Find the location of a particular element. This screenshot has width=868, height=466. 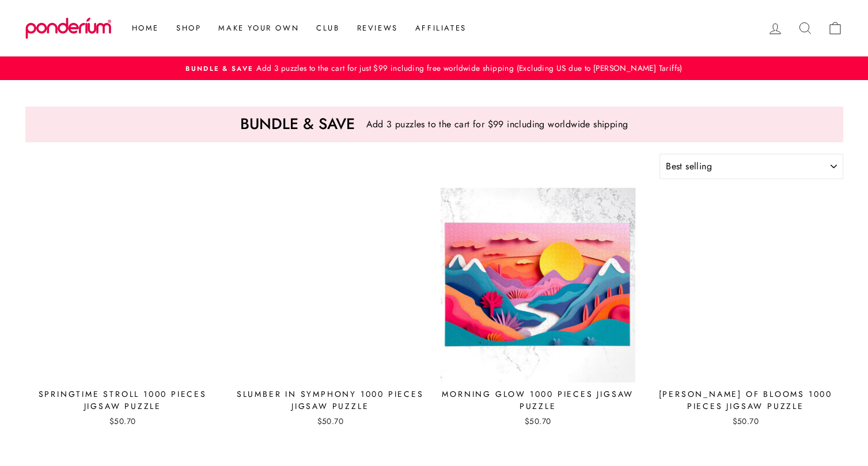

span: Add 3 puzzles to the cart for just $99 including free worldwide shipping (Excluding US due to [PE... is located at coordinates (468, 68).